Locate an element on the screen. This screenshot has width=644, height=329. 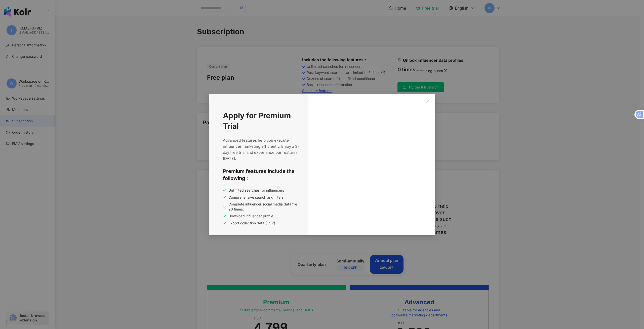
span: Apply for Premium Trial is located at coordinates (261, 121).